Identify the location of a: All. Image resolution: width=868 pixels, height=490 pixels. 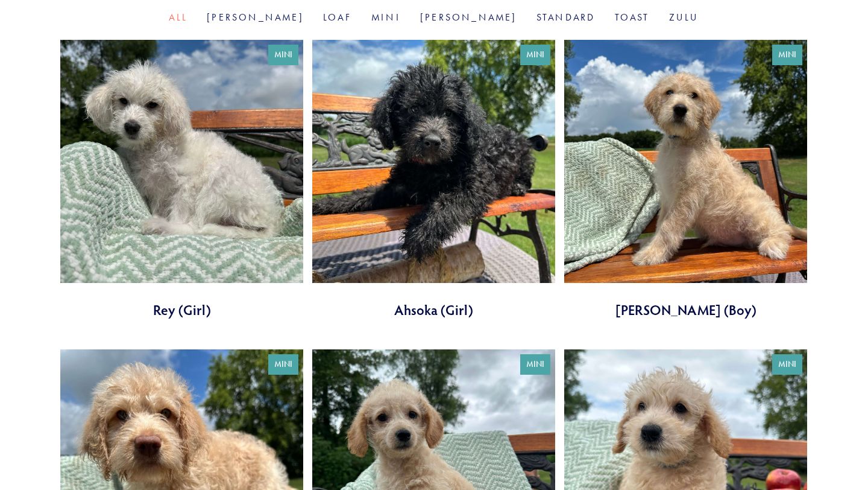
(178, 17).